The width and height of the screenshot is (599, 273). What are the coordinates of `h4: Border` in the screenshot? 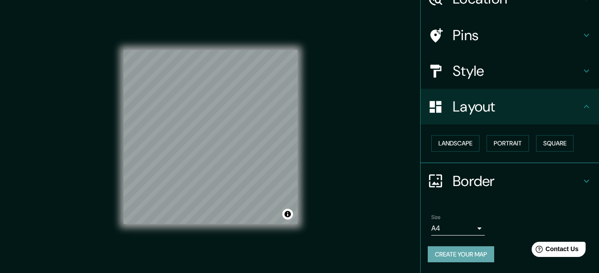 It's located at (517, 181).